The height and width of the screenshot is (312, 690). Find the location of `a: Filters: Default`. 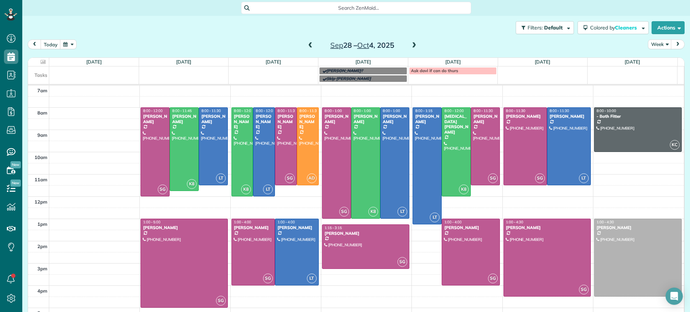

a: Filters: Default is located at coordinates (543, 28).